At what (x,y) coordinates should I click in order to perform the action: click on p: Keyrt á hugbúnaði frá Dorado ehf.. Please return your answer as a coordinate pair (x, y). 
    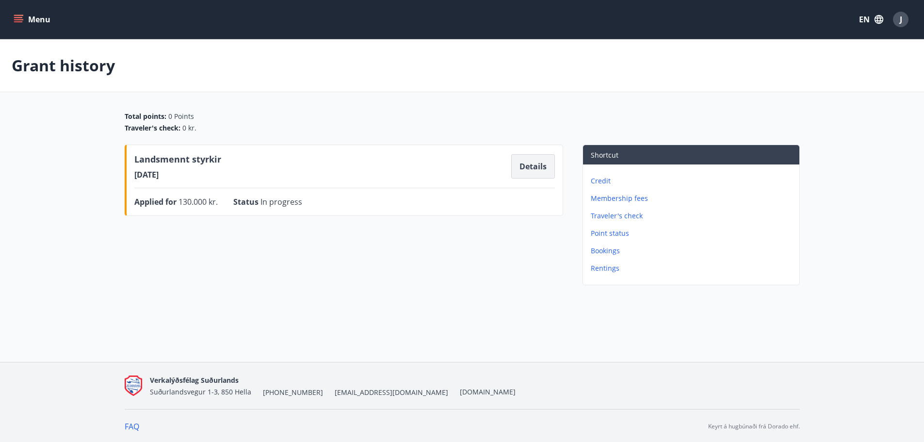
    Looking at the image, I should click on (754, 426).